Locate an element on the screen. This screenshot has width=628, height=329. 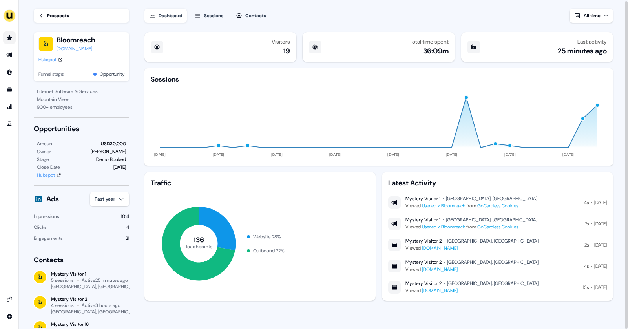
button: Dashboard is located at coordinates (166, 16).